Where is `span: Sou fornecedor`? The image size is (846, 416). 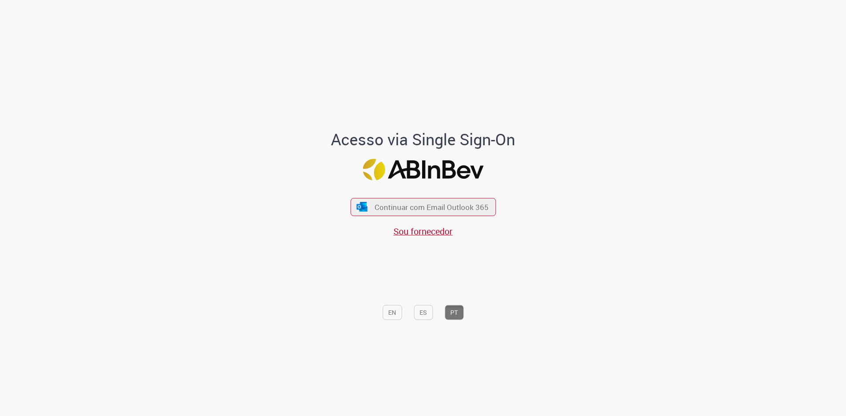 span: Sou fornecedor is located at coordinates (423, 231).